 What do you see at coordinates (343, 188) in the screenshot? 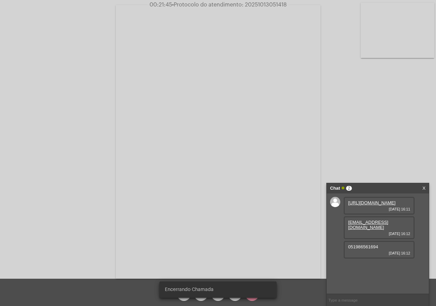
I see `span: Online` at bounding box center [343, 188].